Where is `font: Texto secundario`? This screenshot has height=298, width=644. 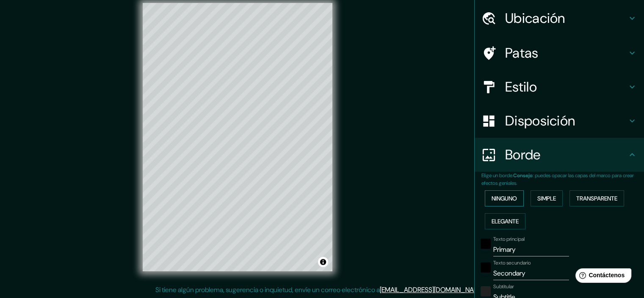 font: Texto secundario is located at coordinates (512, 263).